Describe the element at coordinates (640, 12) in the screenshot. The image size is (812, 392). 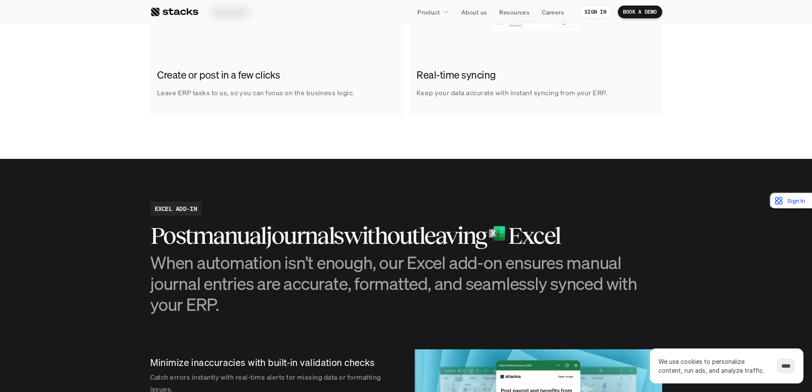
I see `p: BOOK A DEMO` at that location.